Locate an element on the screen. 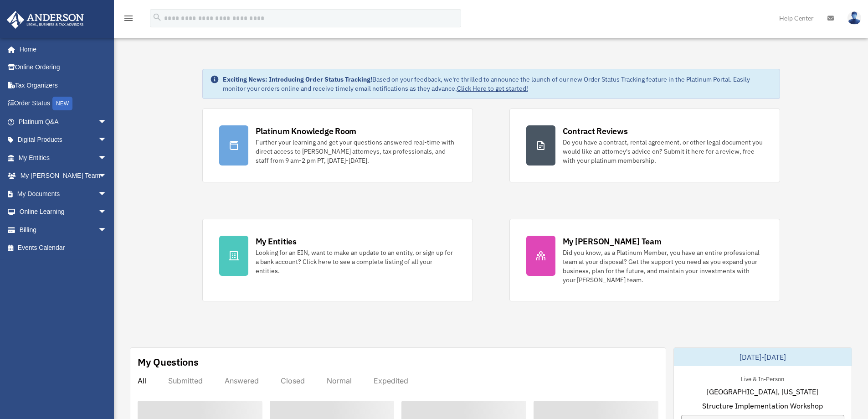 This screenshot has height=419, width=868. div: NEW is located at coordinates (63, 104).